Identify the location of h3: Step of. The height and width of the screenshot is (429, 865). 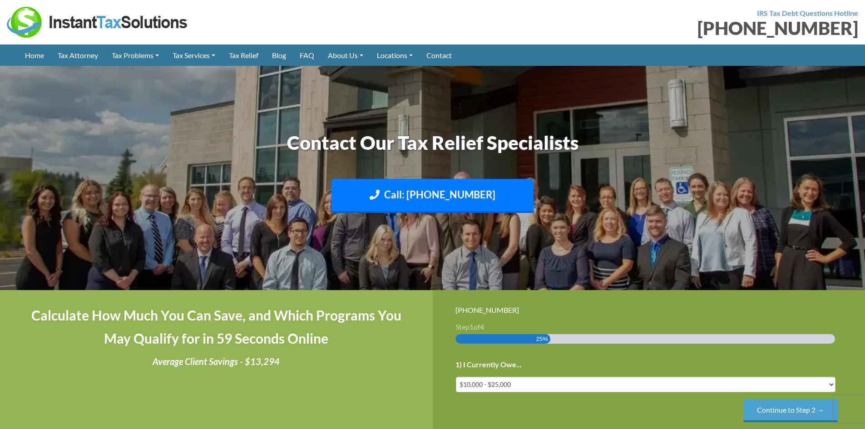
(649, 327).